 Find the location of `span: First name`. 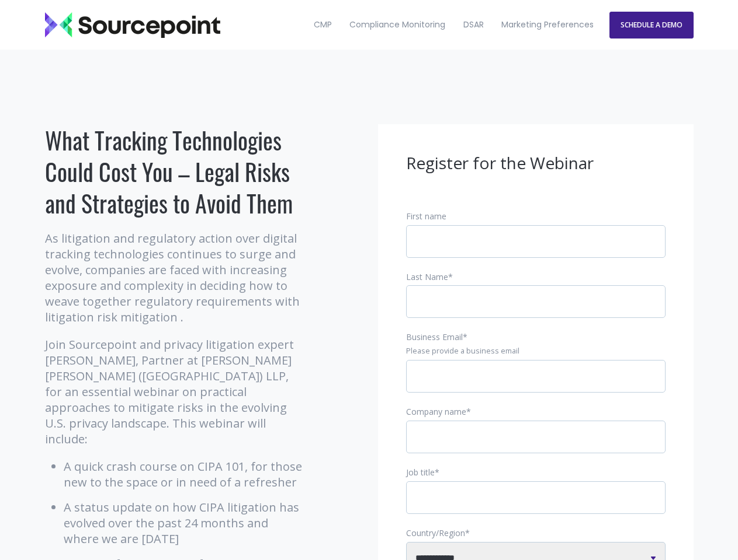

span: First name is located at coordinates (425, 216).